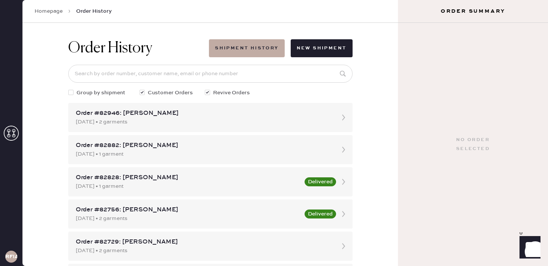 This screenshot has height=266, width=548. I want to click on span: Customer Orders, so click(170, 93).